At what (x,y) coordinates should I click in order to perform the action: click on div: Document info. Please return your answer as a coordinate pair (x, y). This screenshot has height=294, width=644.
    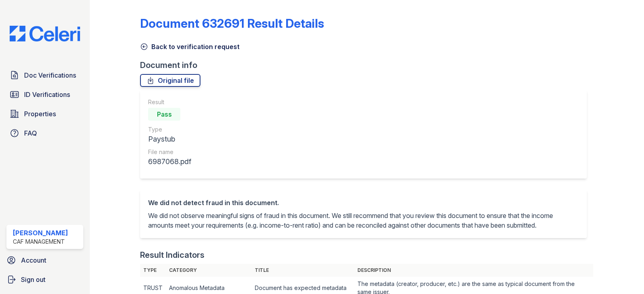
    Looking at the image, I should click on (366, 65).